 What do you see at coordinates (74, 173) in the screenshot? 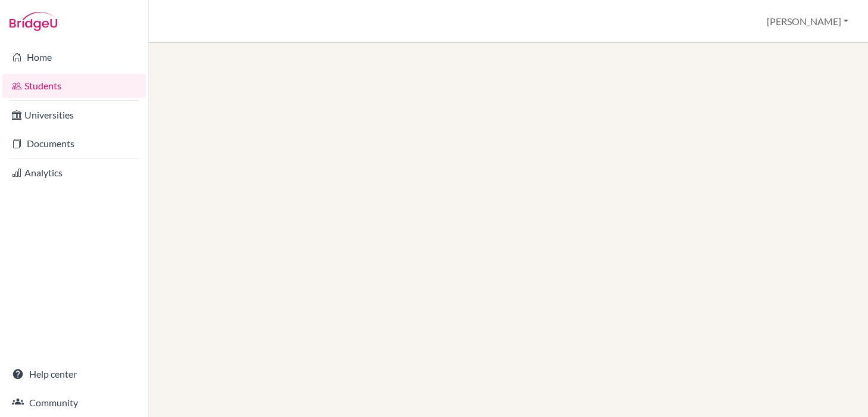
I see `a: Analytics` at bounding box center [74, 173].